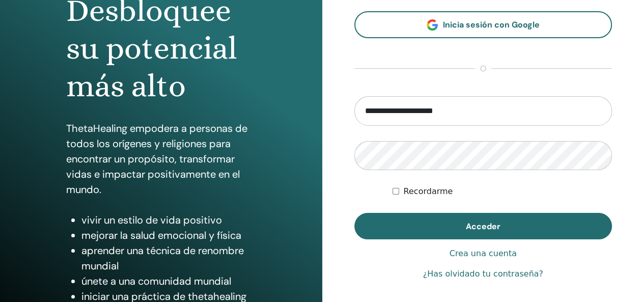 The image size is (644, 302). What do you see at coordinates (491, 25) in the screenshot?
I see `span: Inicia sesión con Google` at bounding box center [491, 25].